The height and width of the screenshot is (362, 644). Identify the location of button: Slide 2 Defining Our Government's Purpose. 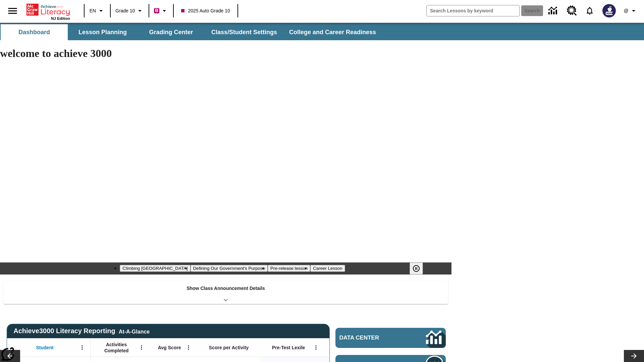
(229, 268).